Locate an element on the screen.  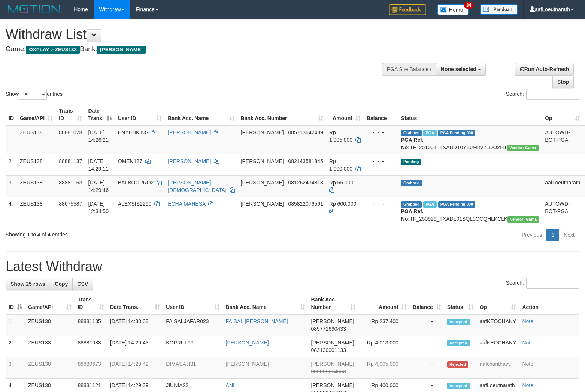
span: Rp 1.000.000 is located at coordinates (341, 165).